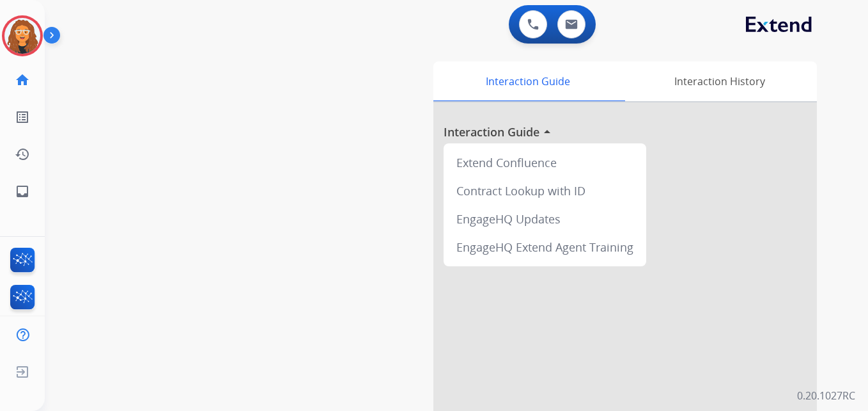  What do you see at coordinates (544, 191) in the screenshot?
I see `div: Contract Lookup with ID` at bounding box center [544, 191].